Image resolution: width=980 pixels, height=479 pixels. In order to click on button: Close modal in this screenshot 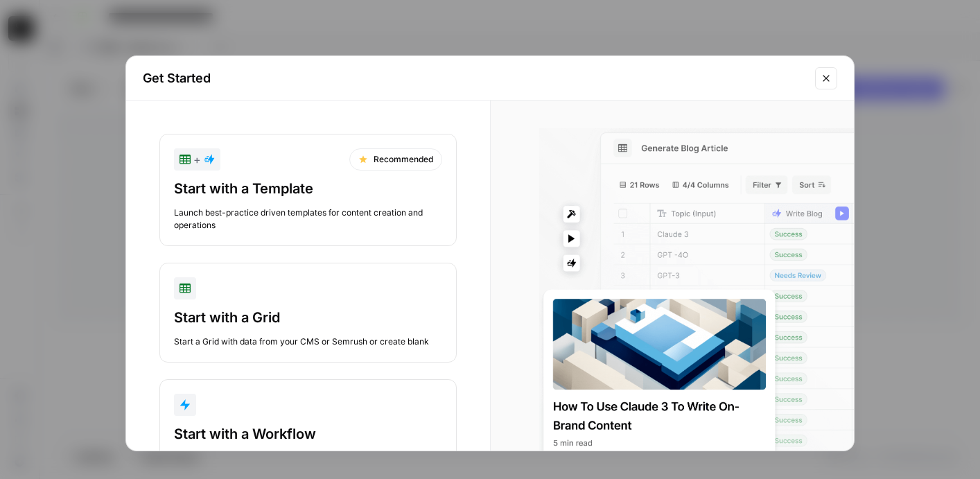, I will do `click(826, 78)`.